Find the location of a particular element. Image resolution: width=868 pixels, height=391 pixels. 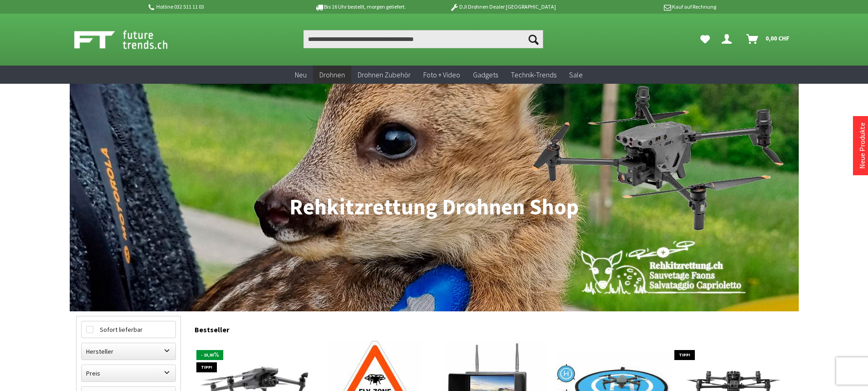

button: Suchen is located at coordinates (534, 39).